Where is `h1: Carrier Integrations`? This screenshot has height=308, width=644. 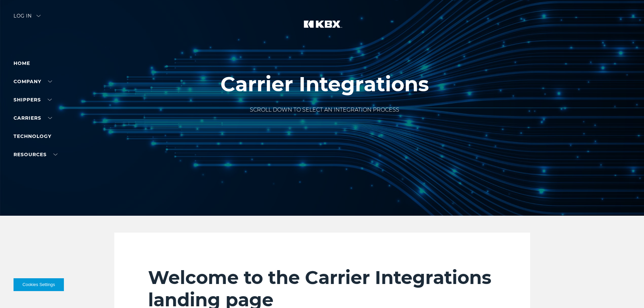 h1: Carrier Integrations is located at coordinates (324, 84).